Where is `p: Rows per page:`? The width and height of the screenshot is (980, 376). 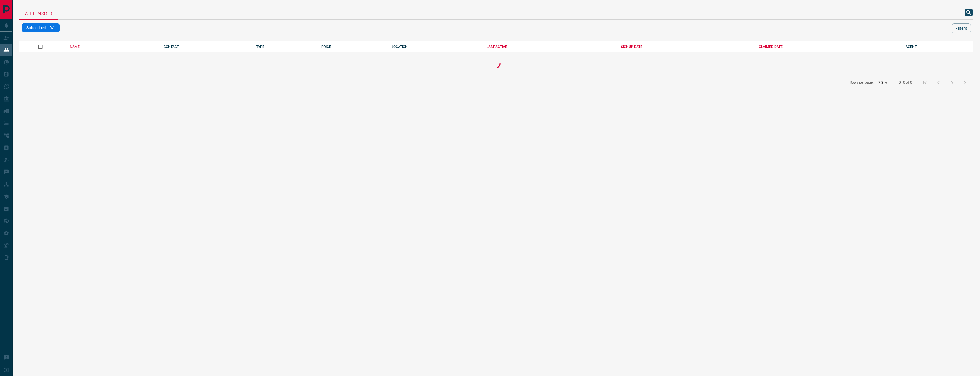
p: Rows per page: is located at coordinates (862, 82).